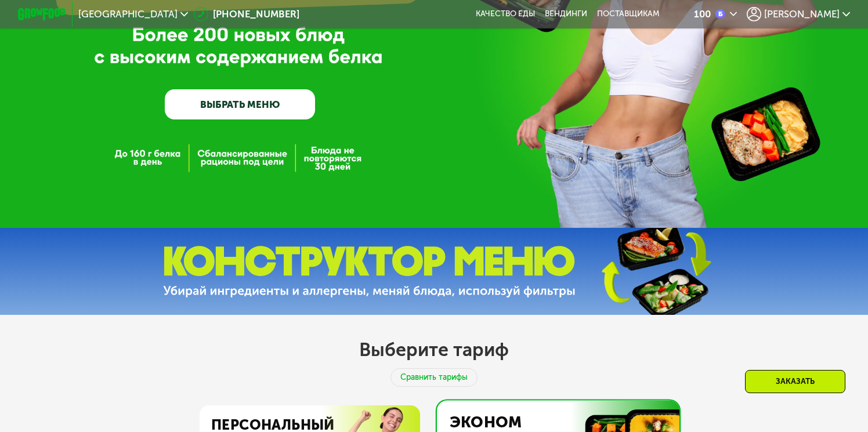 The image size is (868, 432). Describe the element at coordinates (702, 14) in the screenshot. I see `div: 100` at that location.